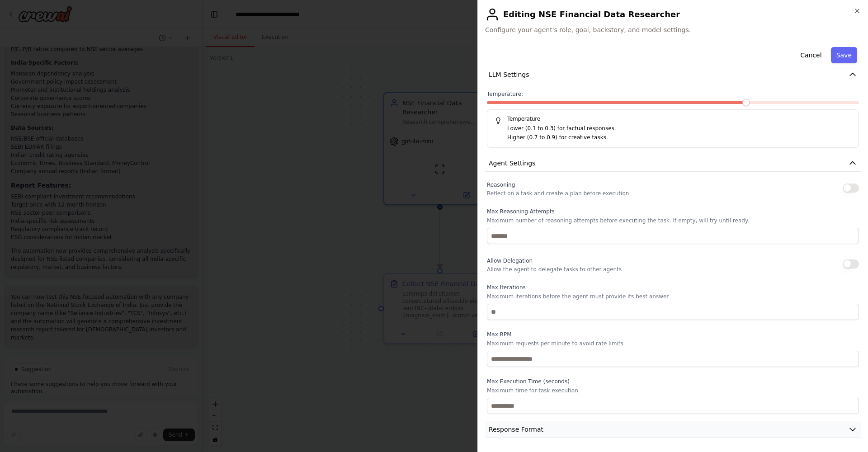  Describe the element at coordinates (673, 15) in the screenshot. I see `h2: Editing NSE Financial Data Researcher` at that location.